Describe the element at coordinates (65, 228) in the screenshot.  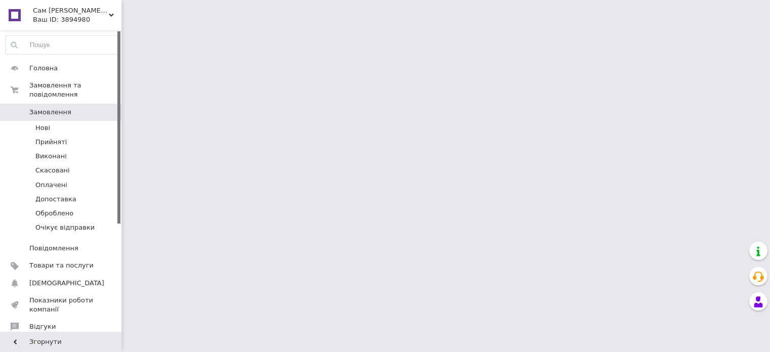
I see `span: Очікує відправки` at that location.